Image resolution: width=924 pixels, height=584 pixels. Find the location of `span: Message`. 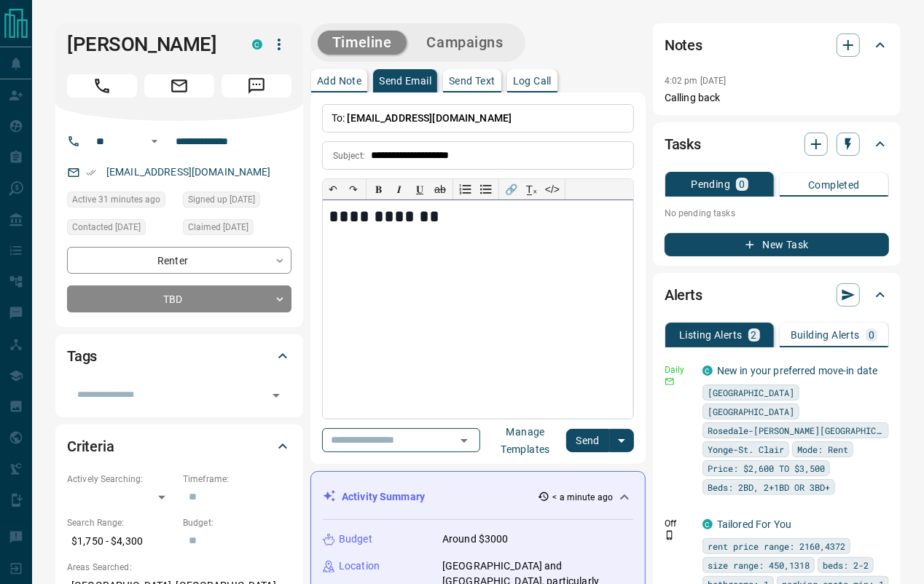

span: Message is located at coordinates (257, 86).